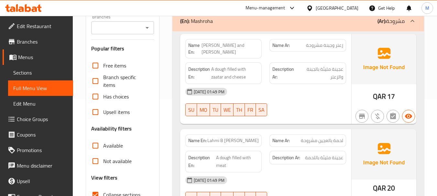 The image size is (437, 196). What do you see at coordinates (362, 116) in the screenshot?
I see `button: Not branch specific item` at bounding box center [362, 116].